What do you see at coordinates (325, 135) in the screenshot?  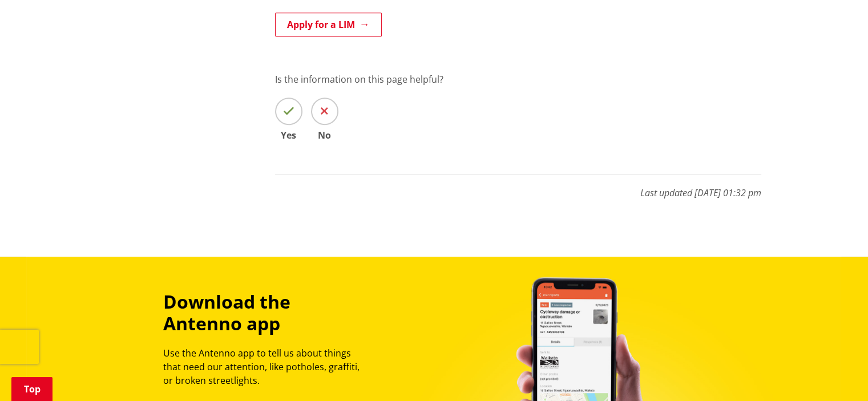 I see `span: No` at bounding box center [325, 135].